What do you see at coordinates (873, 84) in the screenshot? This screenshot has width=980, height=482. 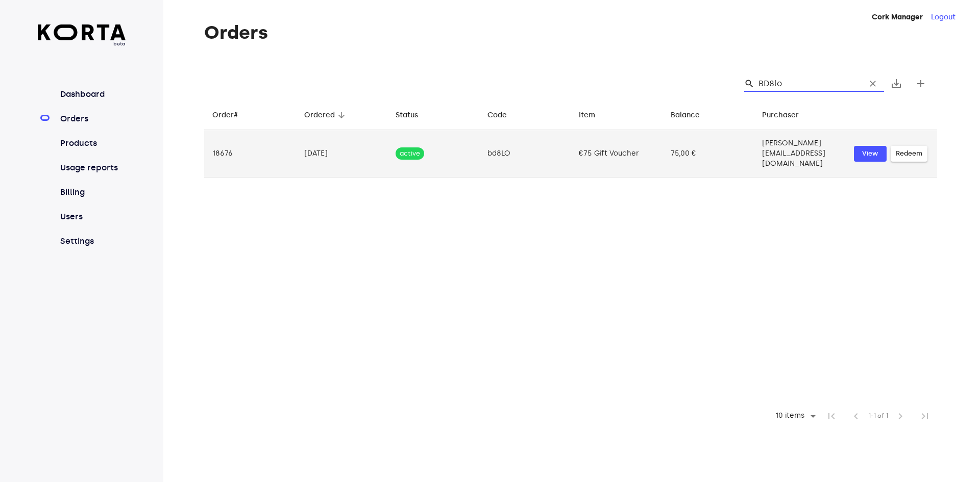 I see `span: clear` at bounding box center [873, 84].